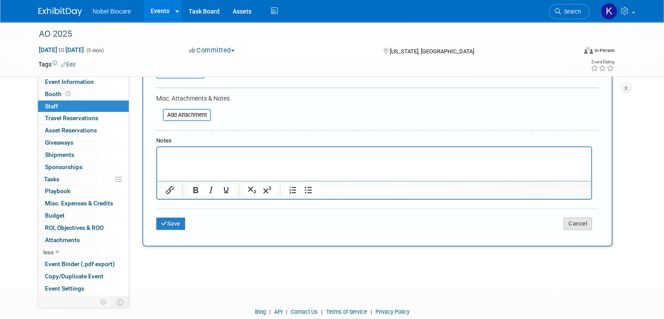 The width and height of the screenshot is (664, 319). What do you see at coordinates (308, 190) in the screenshot?
I see `button: Bullet list` at bounding box center [308, 190].